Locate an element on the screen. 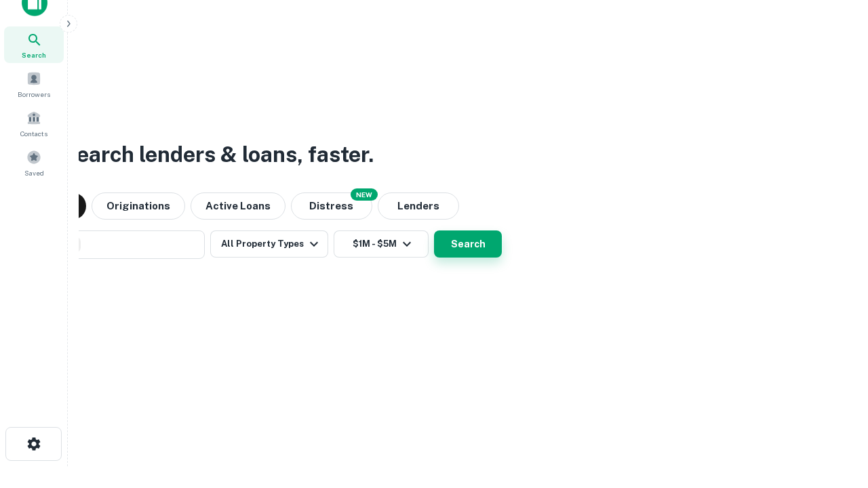  span: Borrowers is located at coordinates (34, 94).